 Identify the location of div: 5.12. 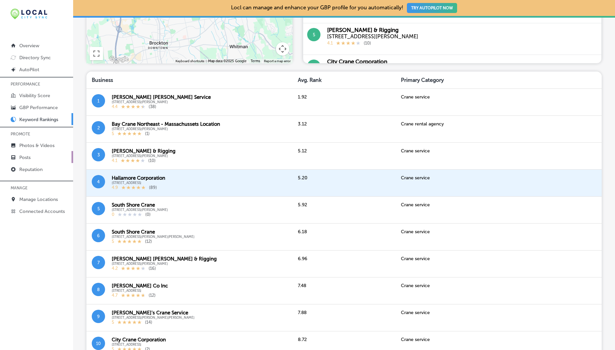
(344, 156).